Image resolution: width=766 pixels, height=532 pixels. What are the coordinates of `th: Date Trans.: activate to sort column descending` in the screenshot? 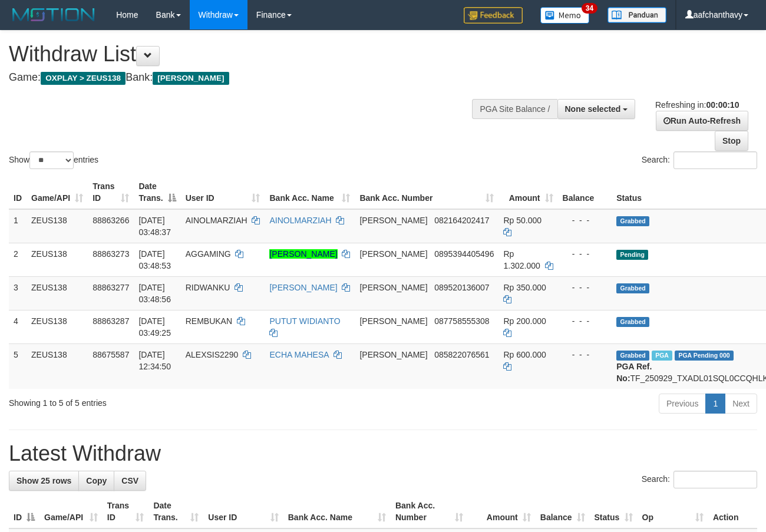 It's located at (156, 192).